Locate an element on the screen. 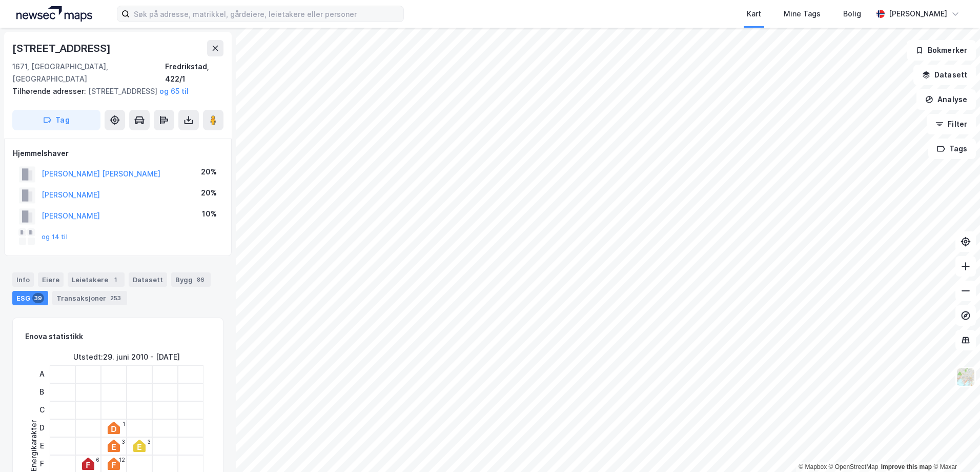 Image resolution: width=980 pixels, height=472 pixels. div: D is located at coordinates (41, 428).